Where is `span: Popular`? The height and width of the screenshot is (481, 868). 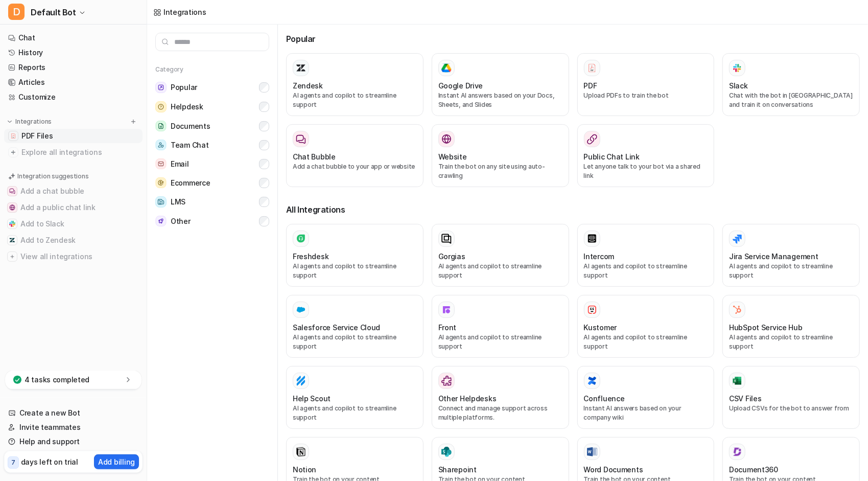
span: Popular is located at coordinates (184, 87).